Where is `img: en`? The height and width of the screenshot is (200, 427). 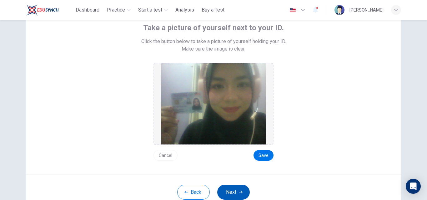 img: en is located at coordinates (292, 10).